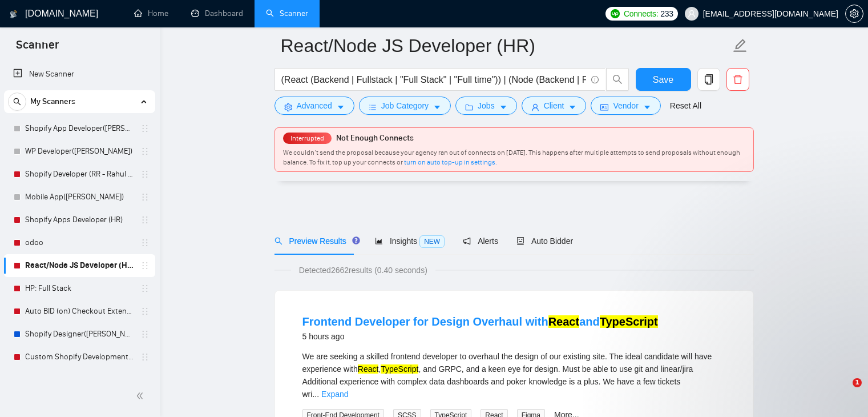 This screenshot has width=868, height=417. What do you see at coordinates (287, 13) in the screenshot?
I see `a: searchScanner` at bounding box center [287, 13].